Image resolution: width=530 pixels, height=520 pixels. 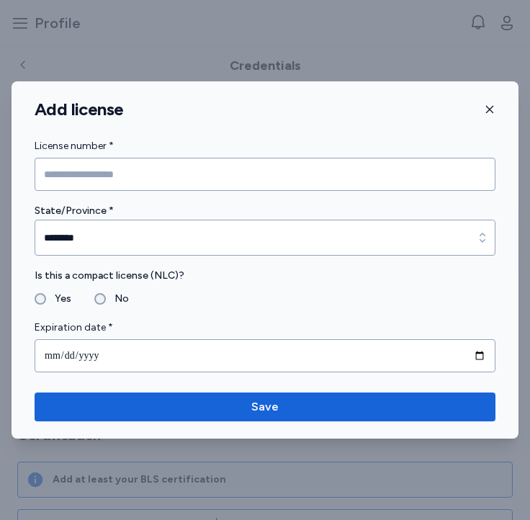 What do you see at coordinates (265, 407) in the screenshot?
I see `button: Save` at bounding box center [265, 407].